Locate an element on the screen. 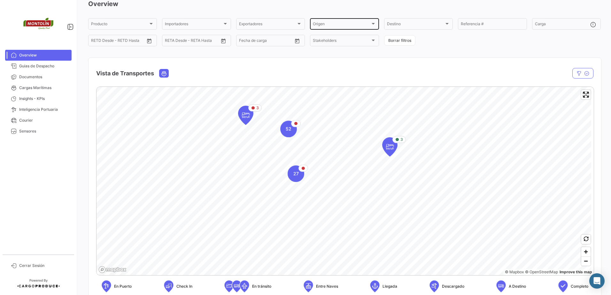 The width and height of the screenshot is (611, 295). a: OpenStreetMap is located at coordinates (541, 272).